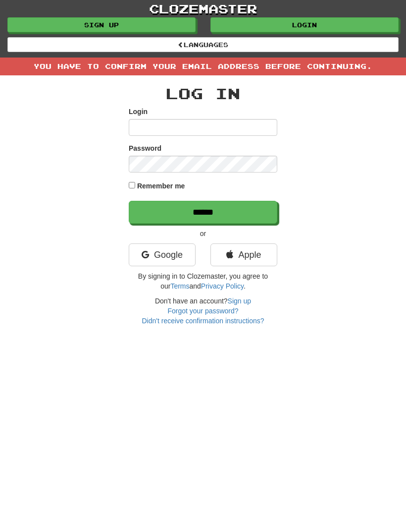 The height and width of the screenshot is (532, 406). Describe the element at coordinates (305, 25) in the screenshot. I see `a: Login` at that location.